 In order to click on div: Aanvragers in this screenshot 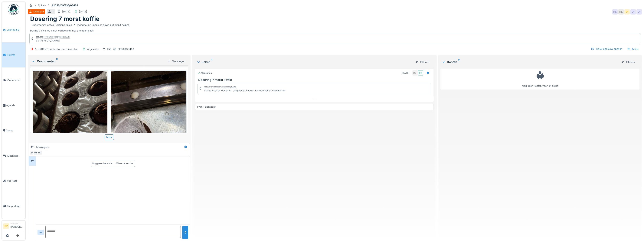, I will do `click(42, 147)`.